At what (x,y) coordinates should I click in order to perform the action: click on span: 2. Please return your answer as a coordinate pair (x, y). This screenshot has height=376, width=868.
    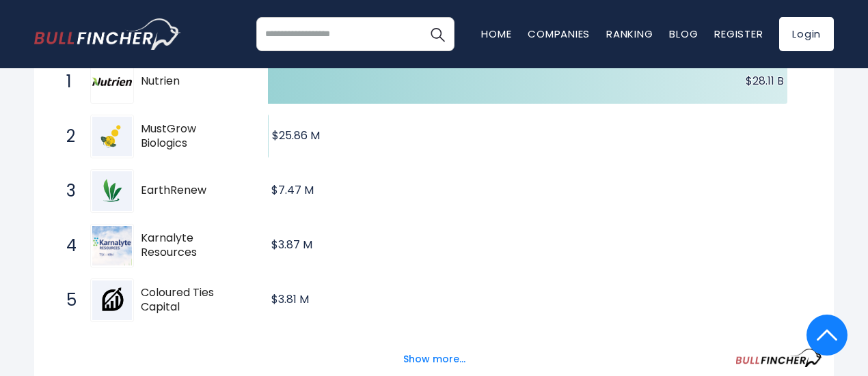
    Looking at the image, I should click on (66, 137).